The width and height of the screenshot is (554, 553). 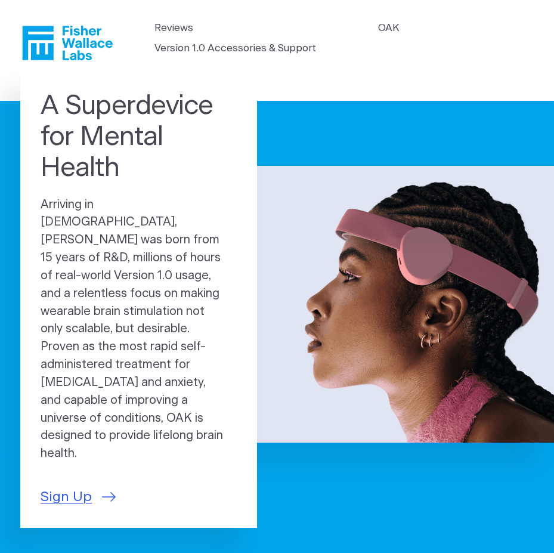 I want to click on a: OAK, so click(x=389, y=28).